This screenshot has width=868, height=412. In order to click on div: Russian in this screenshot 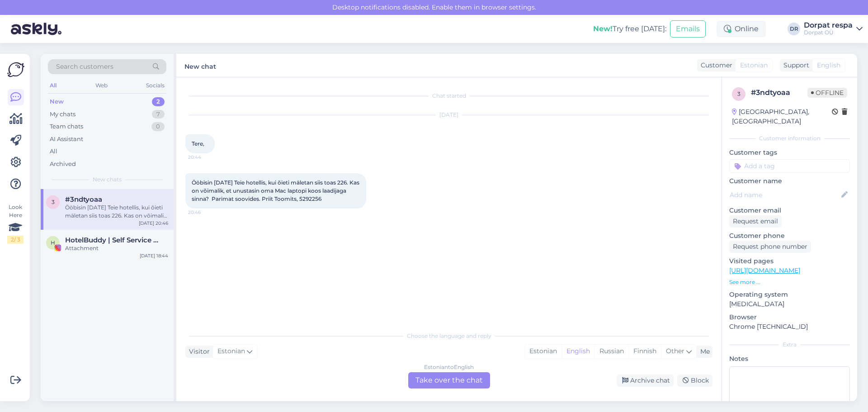, I will do `click(611, 351)`.